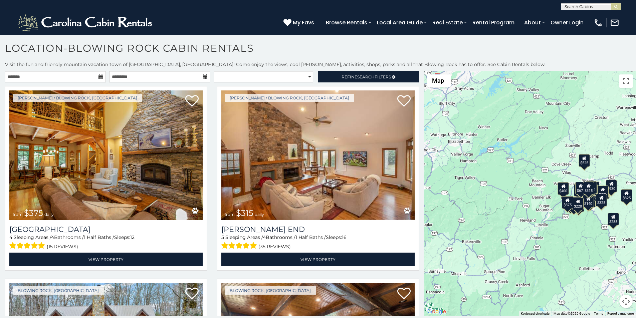 This screenshot has width=636, height=318. Describe the element at coordinates (621, 314) in the screenshot. I see `a: Report a map error` at that location.